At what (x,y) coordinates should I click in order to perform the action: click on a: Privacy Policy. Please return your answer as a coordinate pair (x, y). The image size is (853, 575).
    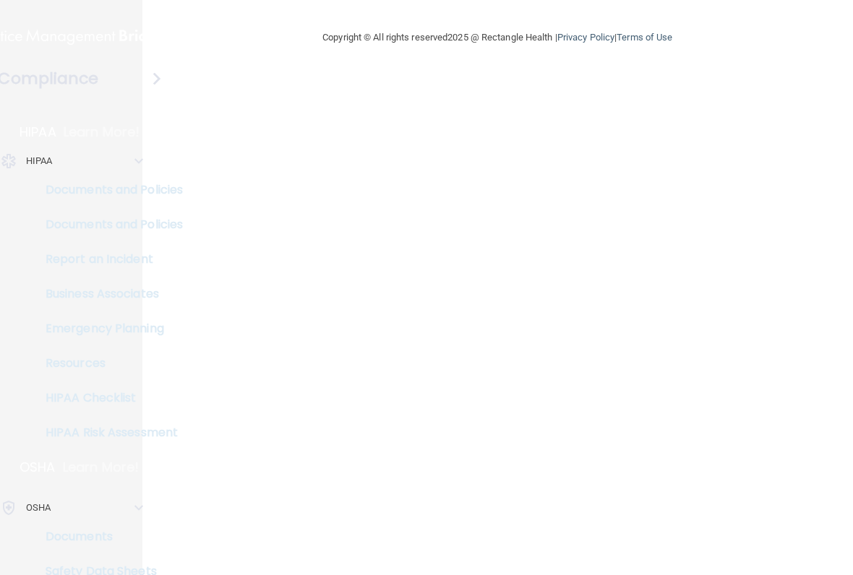
    Looking at the image, I should click on (585, 37).